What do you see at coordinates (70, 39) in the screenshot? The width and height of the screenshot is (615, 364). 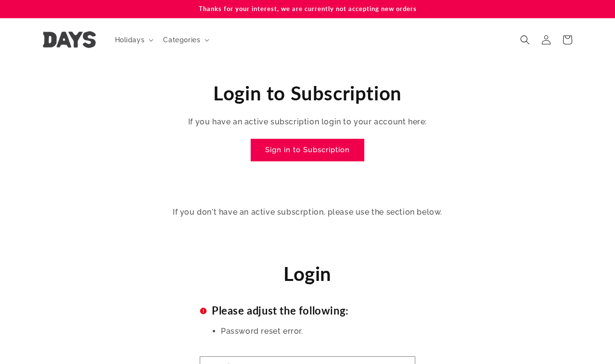 I see `img: Days United` at bounding box center [70, 39].